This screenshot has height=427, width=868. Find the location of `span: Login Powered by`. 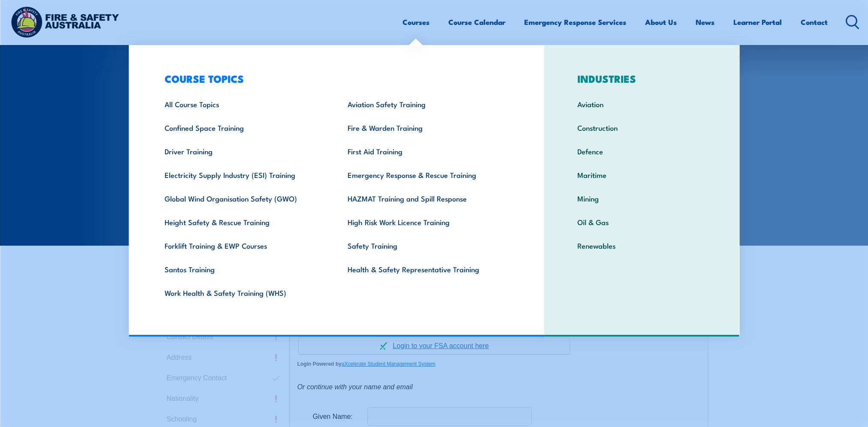

span: Login Powered by is located at coordinates (499, 364).